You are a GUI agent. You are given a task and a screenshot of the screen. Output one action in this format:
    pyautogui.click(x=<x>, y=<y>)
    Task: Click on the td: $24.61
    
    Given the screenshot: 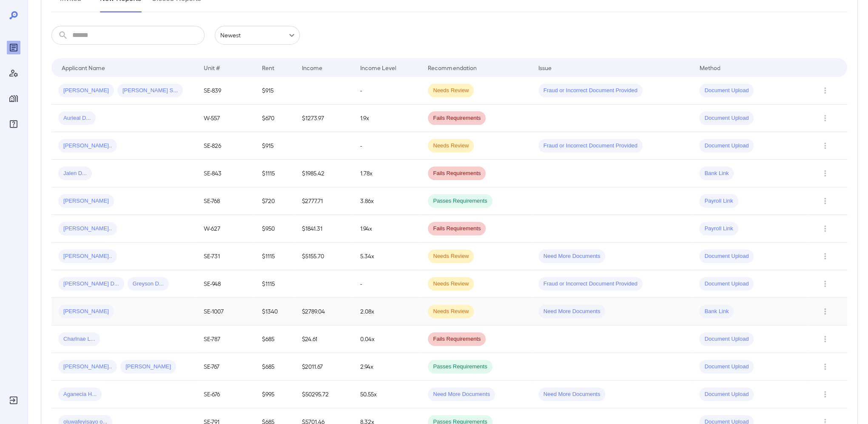 What is the action you would take?
    pyautogui.click(x=324, y=340)
    